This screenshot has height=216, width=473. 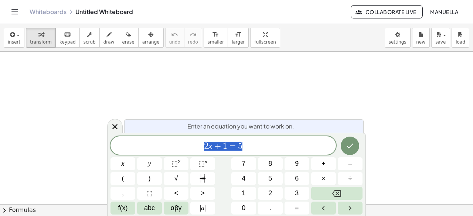 What do you see at coordinates (14, 38) in the screenshot?
I see `button: insert` at bounding box center [14, 38].